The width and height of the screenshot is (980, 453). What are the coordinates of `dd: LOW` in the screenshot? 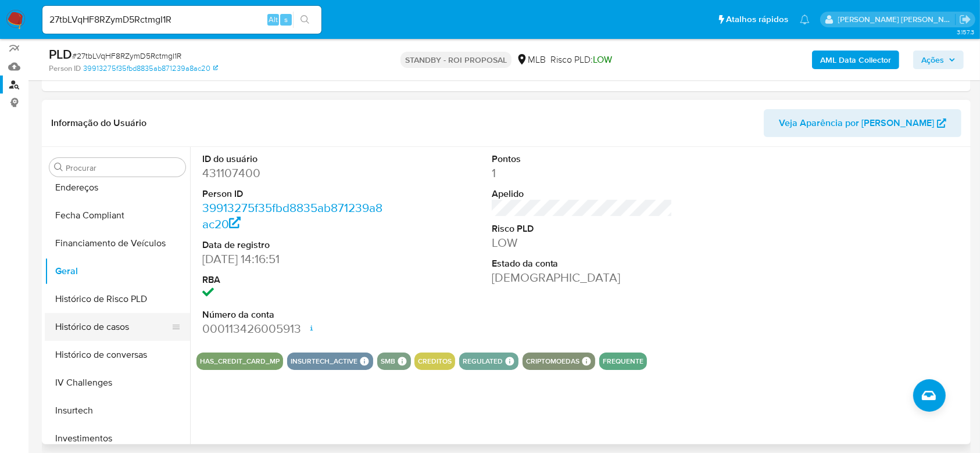 It's located at (582, 243).